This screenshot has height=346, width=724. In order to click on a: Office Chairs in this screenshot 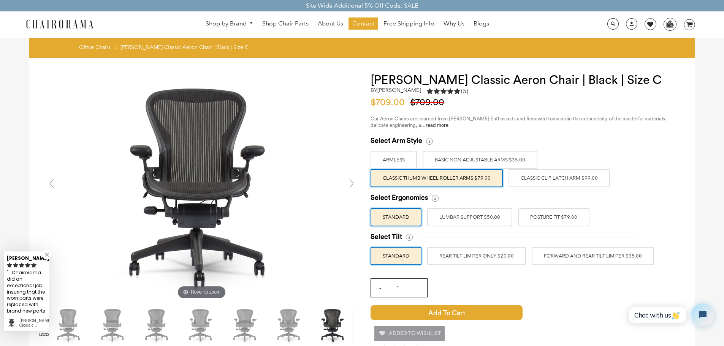, I will do `click(95, 47)`.